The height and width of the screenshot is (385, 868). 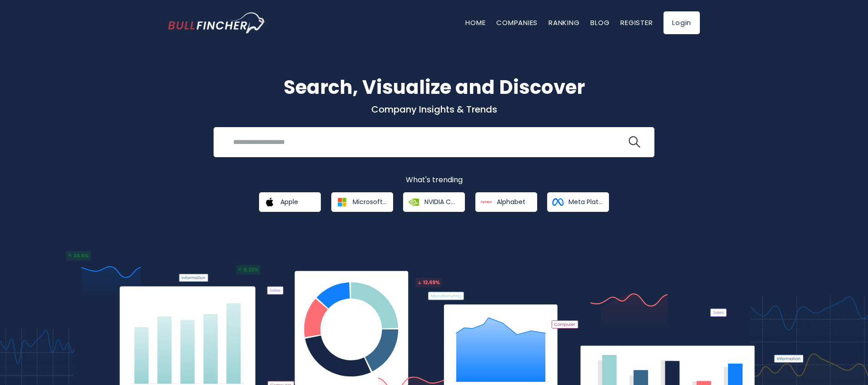 I want to click on img: bullfincher logo, so click(x=217, y=23).